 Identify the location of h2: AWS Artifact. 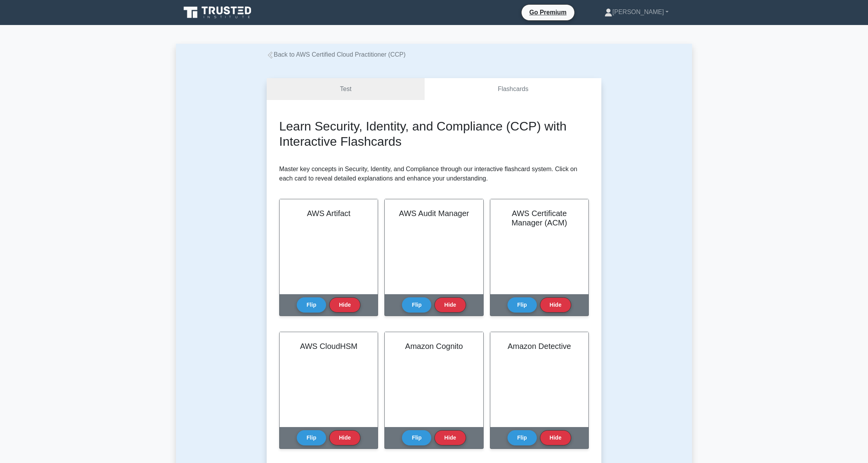
(329, 214).